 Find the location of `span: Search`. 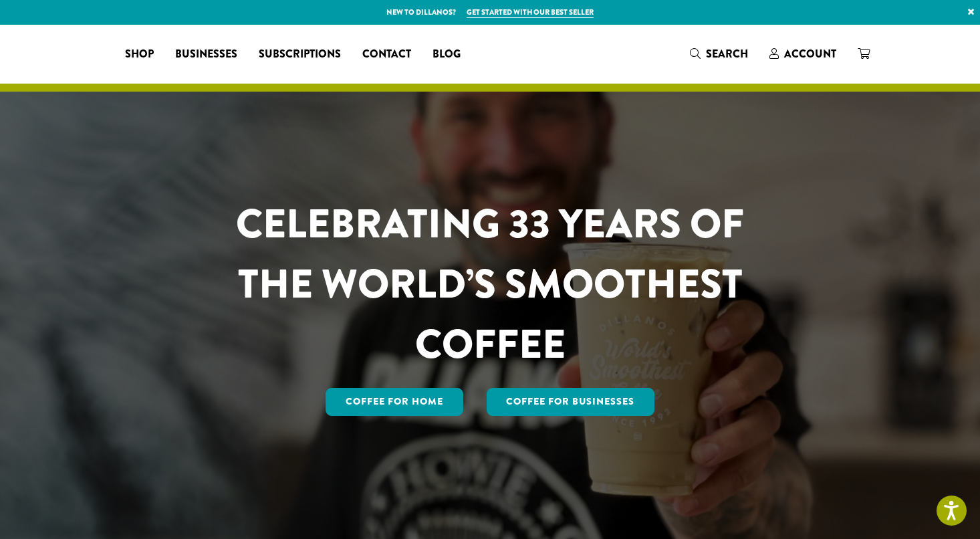

span: Search is located at coordinates (727, 53).